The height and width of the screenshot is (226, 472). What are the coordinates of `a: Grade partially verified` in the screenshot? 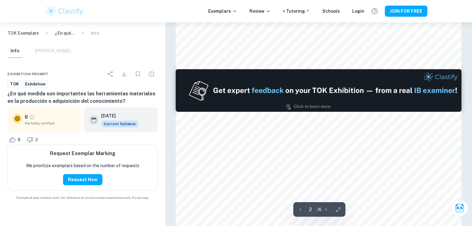 It's located at (32, 117).